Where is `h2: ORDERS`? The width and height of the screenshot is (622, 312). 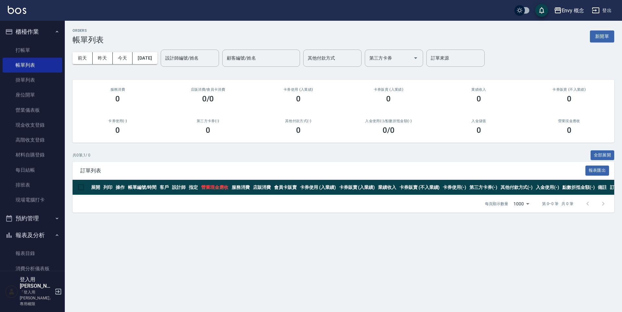
h2: ORDERS is located at coordinates (88, 30).